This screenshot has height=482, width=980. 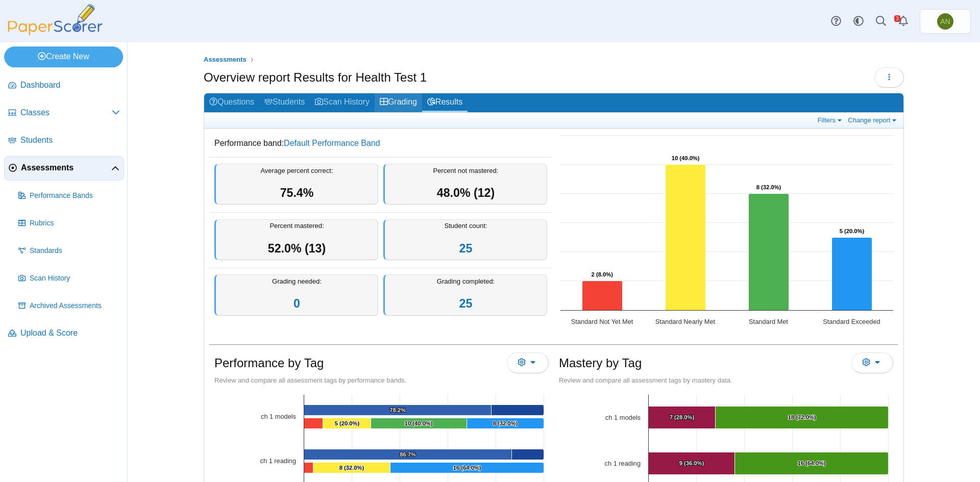 I want to click on path: [object Object], 86.66667600000001. Average Percent Correct., so click(x=408, y=455).